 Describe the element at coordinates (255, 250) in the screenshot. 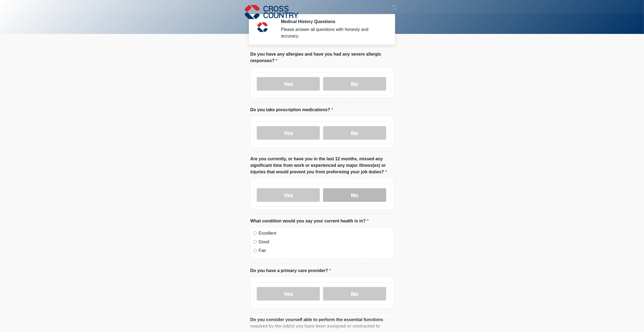

I see `input: Fair` at that location.